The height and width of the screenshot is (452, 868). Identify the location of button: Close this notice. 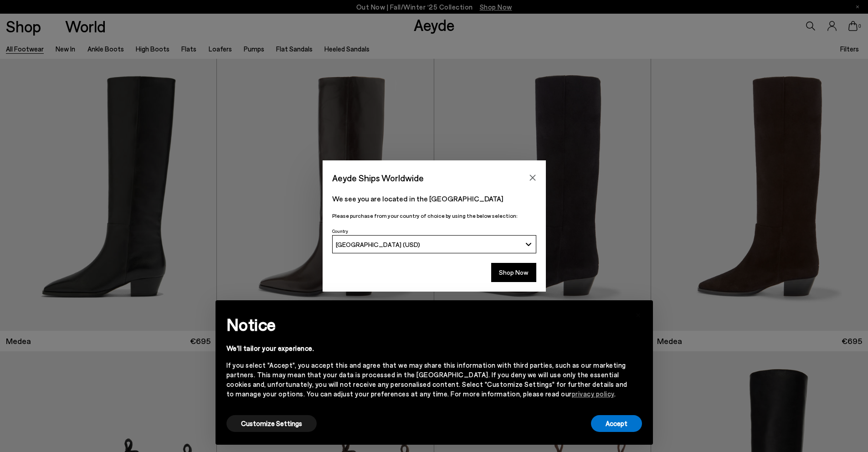
(639, 314).